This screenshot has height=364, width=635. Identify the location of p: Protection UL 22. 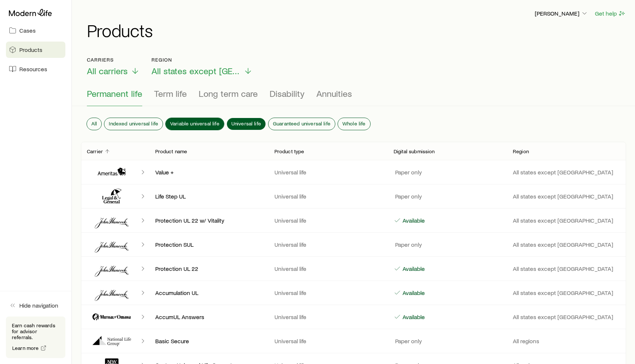
(209, 268).